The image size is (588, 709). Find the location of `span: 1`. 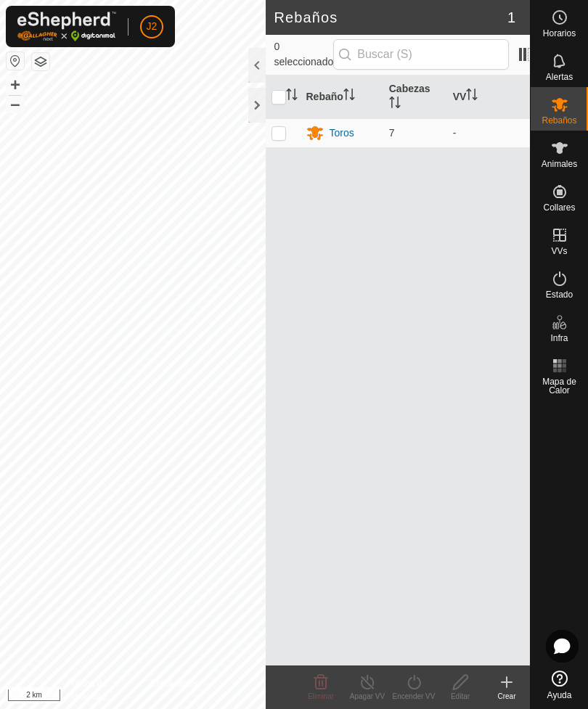

span: 1 is located at coordinates (510, 17).